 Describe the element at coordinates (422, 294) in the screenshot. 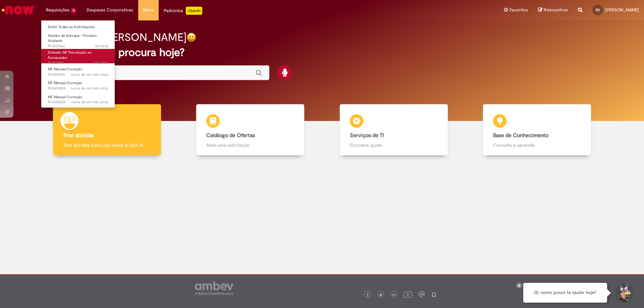

I see `img: logo_footer_workplace.png` at that location.